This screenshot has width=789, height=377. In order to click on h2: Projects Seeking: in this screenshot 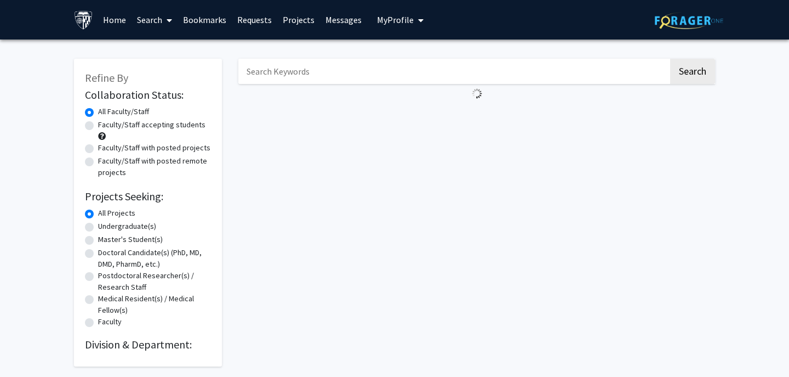, I will do `click(148, 196)`.